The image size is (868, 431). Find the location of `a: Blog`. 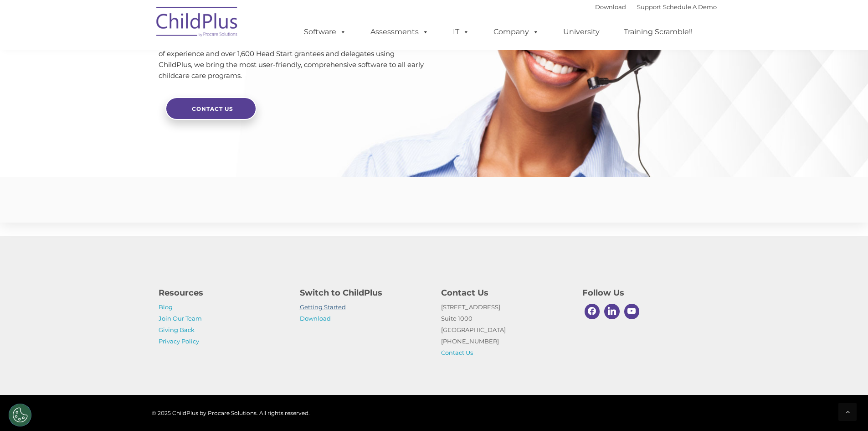

a: Blog is located at coordinates (165, 307).